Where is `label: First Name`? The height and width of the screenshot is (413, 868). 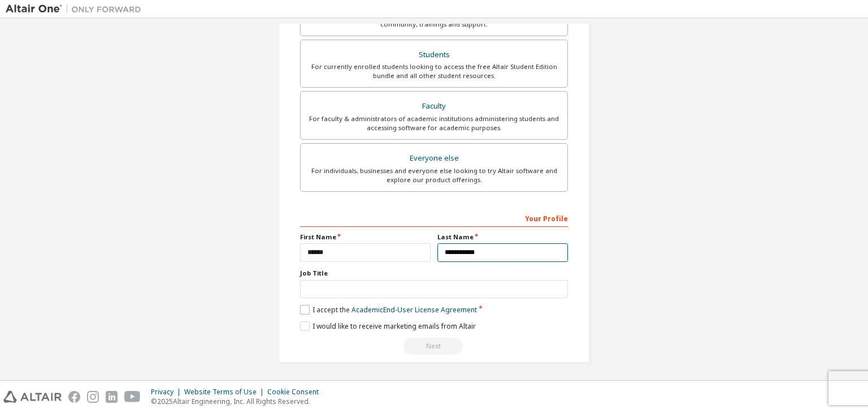 label: First Name is located at coordinates (365, 237).